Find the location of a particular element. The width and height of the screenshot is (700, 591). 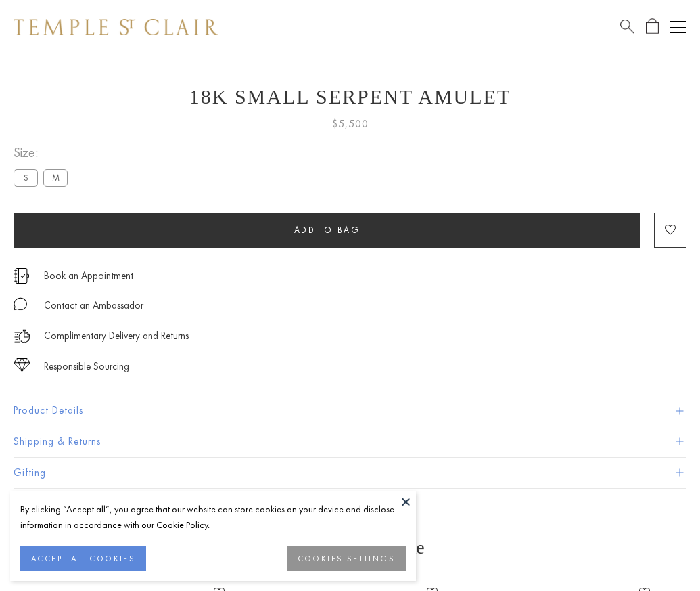

div: Responsible Sourcing is located at coordinates (87, 366).